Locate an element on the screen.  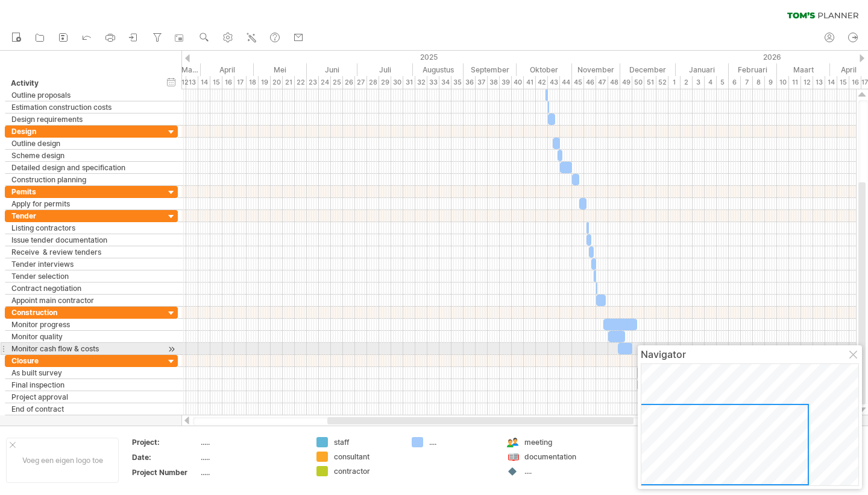
div: Monitor quality is located at coordinates (85, 336).